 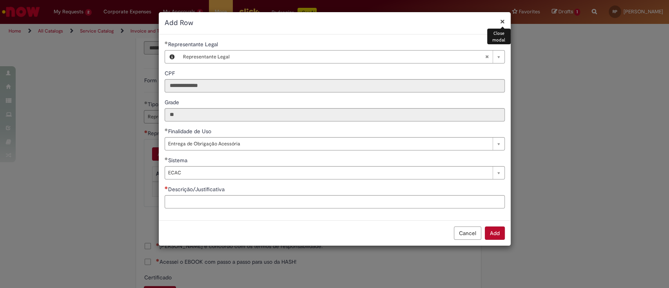 What do you see at coordinates (328, 173) in the screenshot?
I see `span: ECAC` at bounding box center [328, 173].